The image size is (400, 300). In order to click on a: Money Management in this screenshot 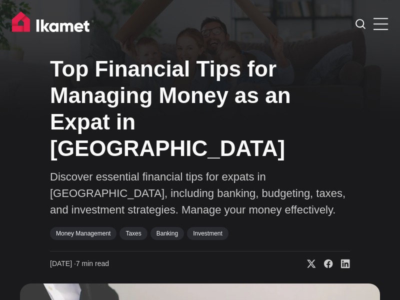, I will do `click(83, 233)`.